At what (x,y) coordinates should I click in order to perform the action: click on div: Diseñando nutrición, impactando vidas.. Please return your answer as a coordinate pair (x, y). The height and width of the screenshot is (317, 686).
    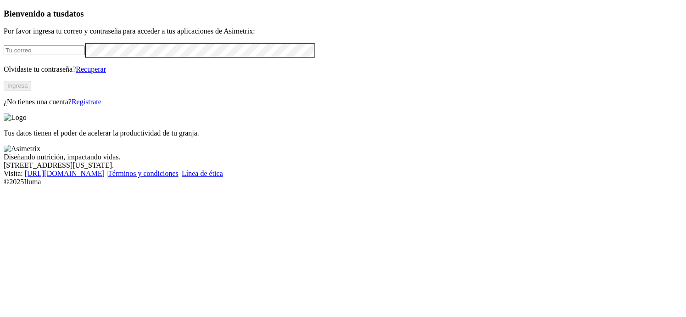
    Looking at the image, I should click on (343, 157).